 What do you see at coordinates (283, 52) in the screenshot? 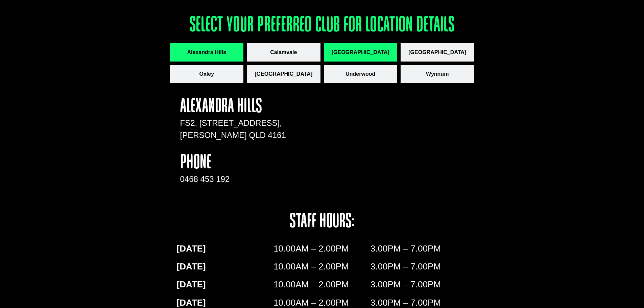
I see `span: Calamvale` at bounding box center [283, 52].